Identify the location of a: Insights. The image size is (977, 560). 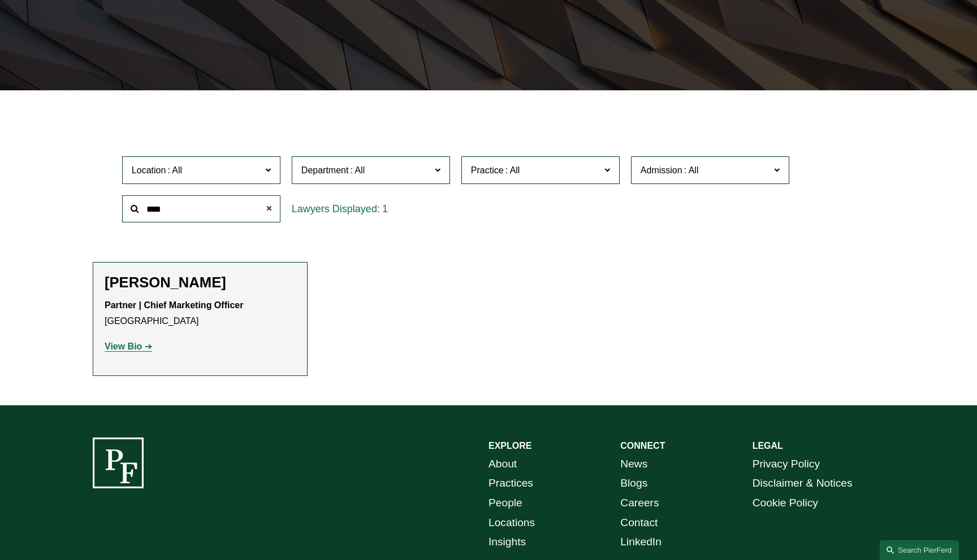
(507, 542).